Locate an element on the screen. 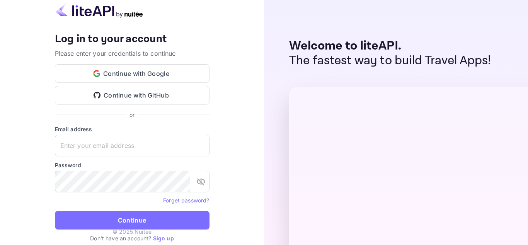 This screenshot has height=245, width=528. p: Please enter your credentials to continue is located at coordinates (132, 53).